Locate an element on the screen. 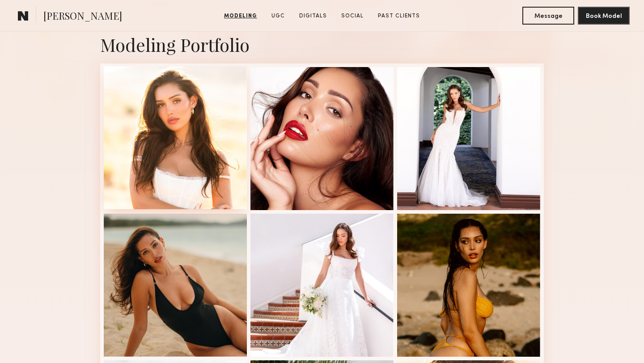  a: Past Clients is located at coordinates (399, 16).